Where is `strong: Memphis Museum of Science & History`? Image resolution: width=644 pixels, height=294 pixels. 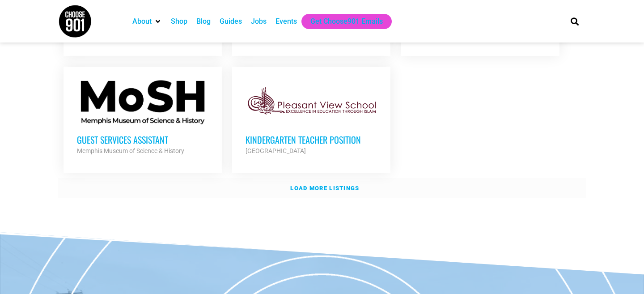
strong: Memphis Museum of Science & History is located at coordinates (131, 150).